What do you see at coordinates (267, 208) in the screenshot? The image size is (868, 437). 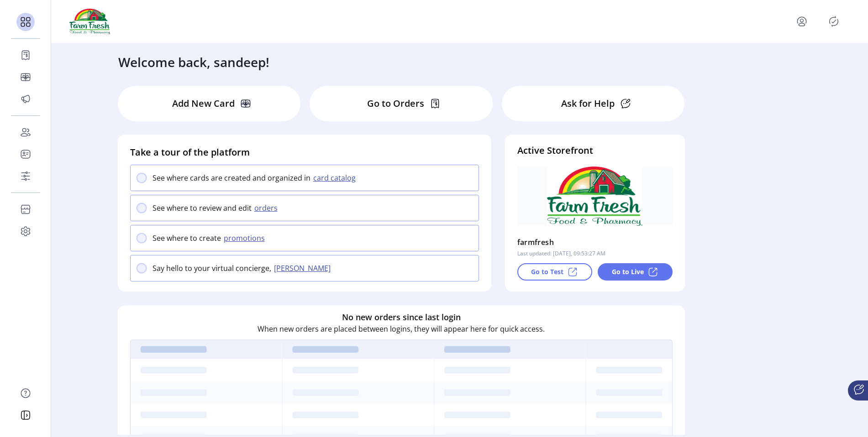 I see `button: orders` at bounding box center [267, 208].